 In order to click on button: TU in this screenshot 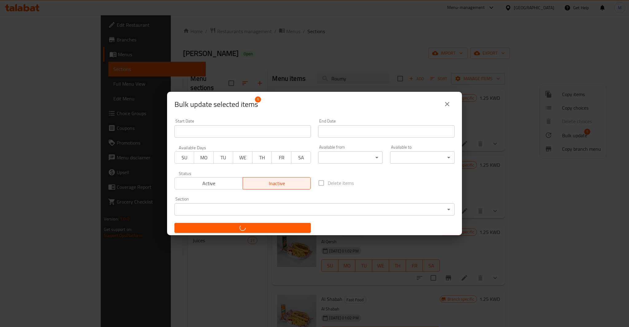, I will do `click(223, 158)`.